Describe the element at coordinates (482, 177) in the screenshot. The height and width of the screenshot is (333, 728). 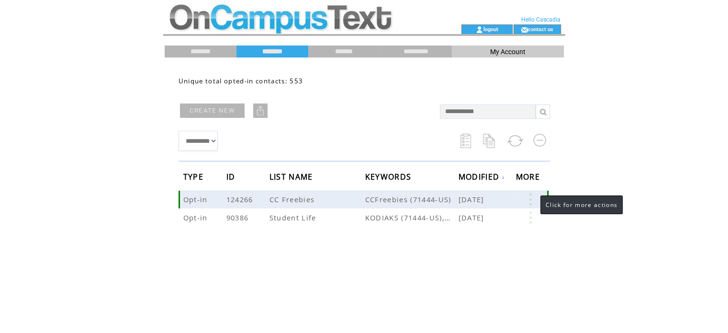
I see `a: MODIFIED↓` at that location.